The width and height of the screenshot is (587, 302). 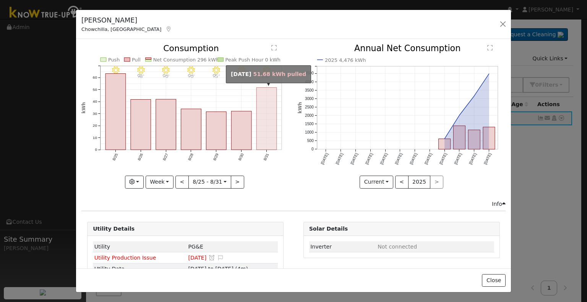 I want to click on text: 3500, so click(x=309, y=90).